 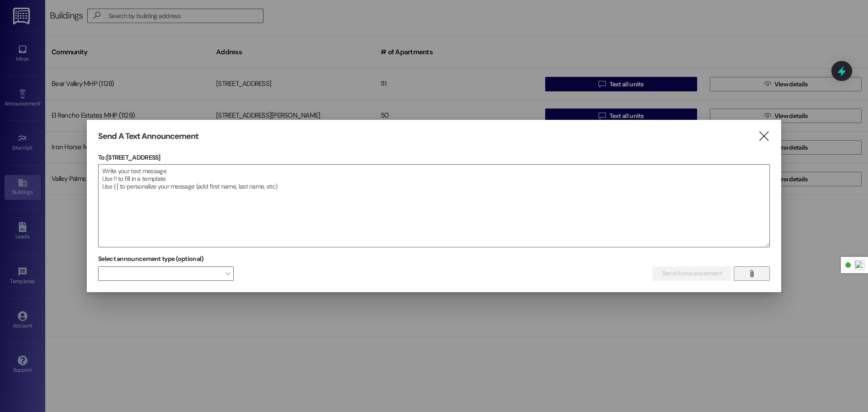 I want to click on button: Send Announcement, so click(x=692, y=274).